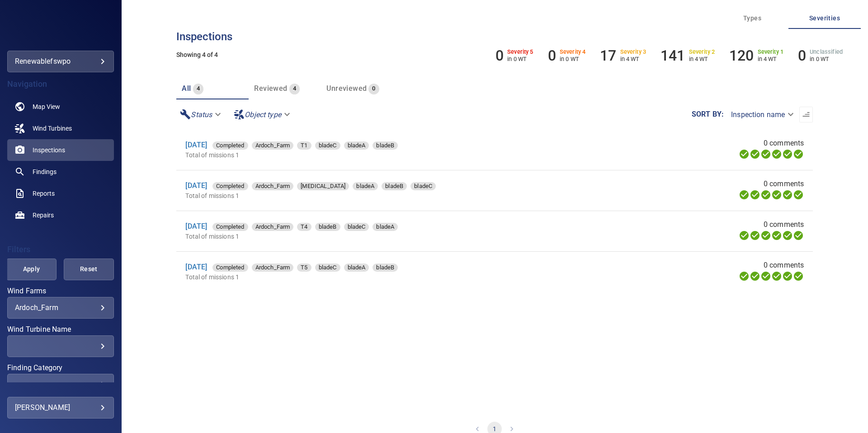 The width and height of the screenshot is (868, 433). I want to click on a: repairs noActive, so click(61, 215).